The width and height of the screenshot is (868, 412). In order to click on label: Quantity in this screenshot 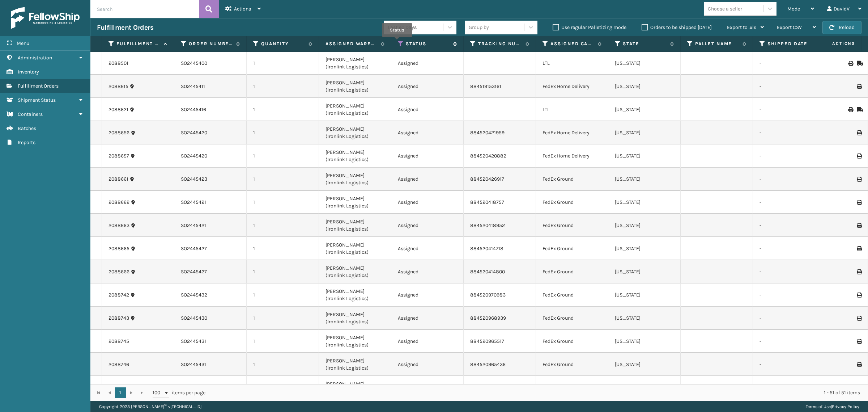, I will do `click(283, 44)`.